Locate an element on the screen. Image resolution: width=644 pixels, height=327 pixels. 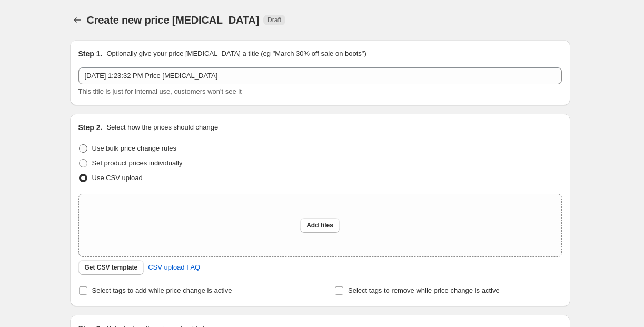
span: Select tags to remove while price change is active is located at coordinates (424, 291).